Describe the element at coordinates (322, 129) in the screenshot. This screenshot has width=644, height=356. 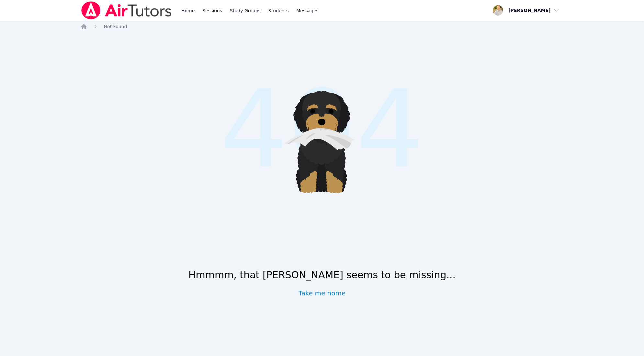
I see `span: 404` at that location.